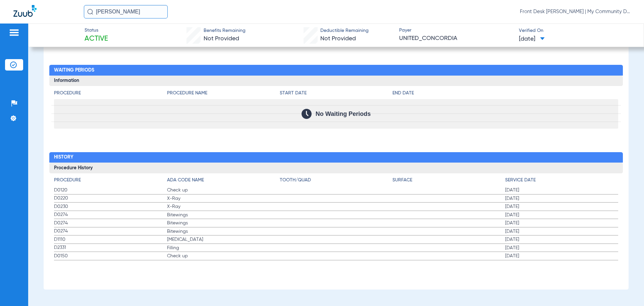 The width and height of the screenshot is (644, 306). What do you see at coordinates (345, 31) in the screenshot?
I see `span: Deductible Remaining` at bounding box center [345, 31].